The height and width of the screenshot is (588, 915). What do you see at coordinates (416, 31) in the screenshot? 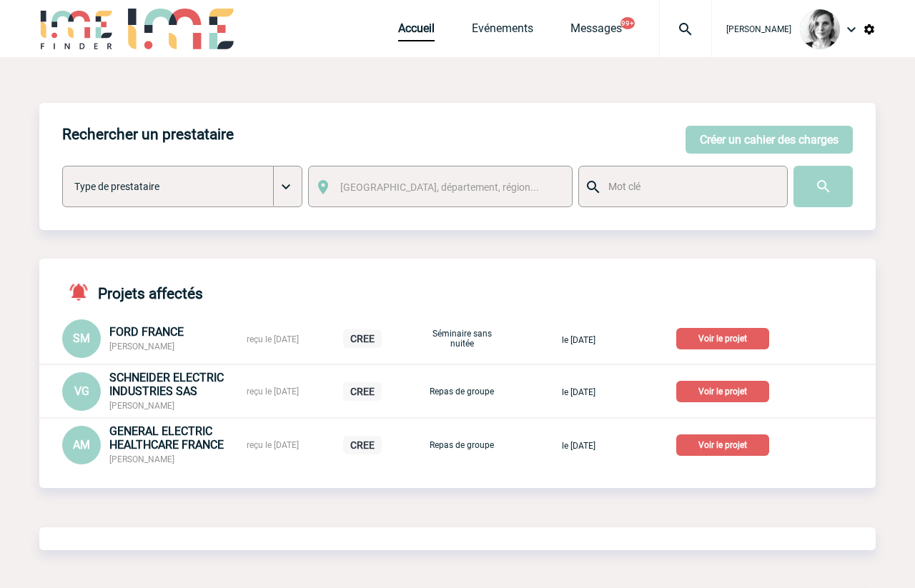
I see `a: Accueil` at bounding box center [416, 31].